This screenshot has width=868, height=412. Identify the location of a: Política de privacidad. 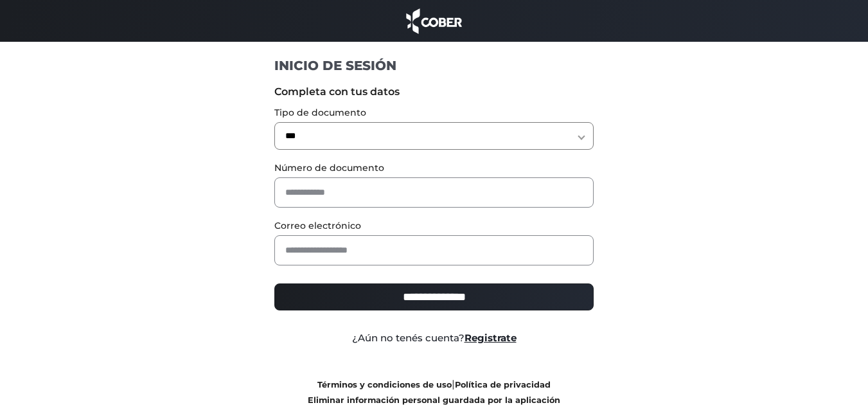
(502, 384).